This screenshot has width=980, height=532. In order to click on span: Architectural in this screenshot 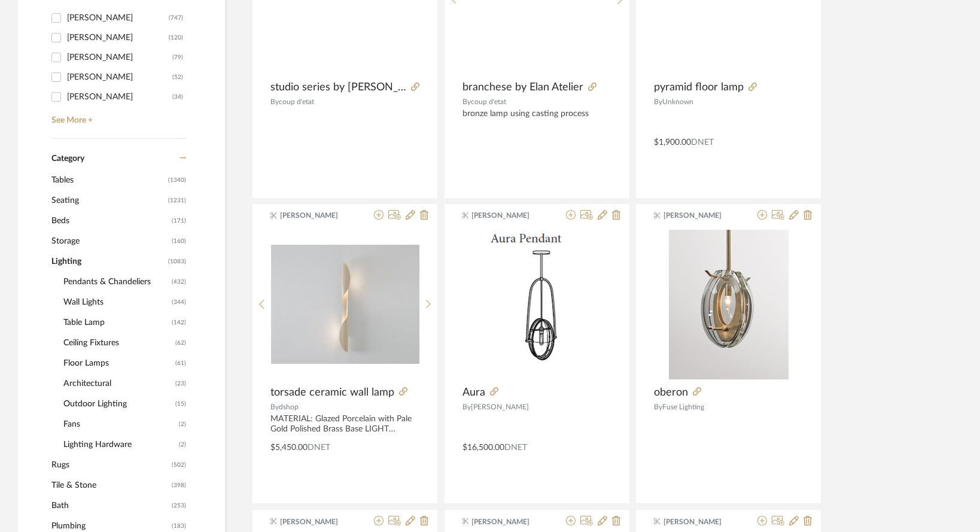, I will do `click(118, 383)`.